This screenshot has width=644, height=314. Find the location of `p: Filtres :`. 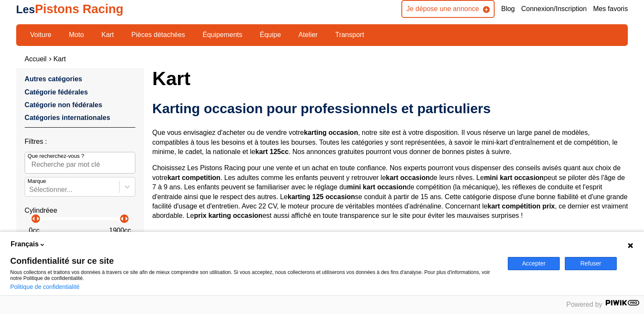

p: Filtres : is located at coordinates (80, 142).